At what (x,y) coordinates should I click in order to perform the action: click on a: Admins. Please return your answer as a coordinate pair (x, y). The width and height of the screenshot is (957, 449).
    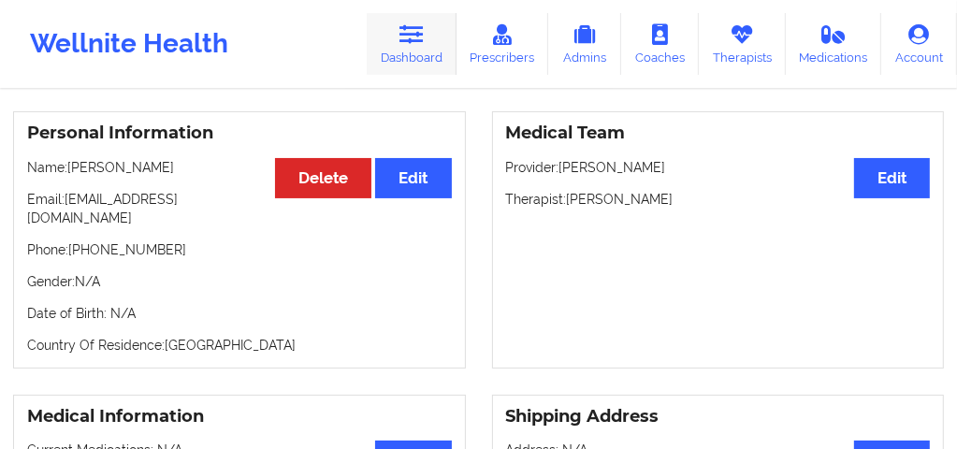
    Looking at the image, I should click on (585, 44).